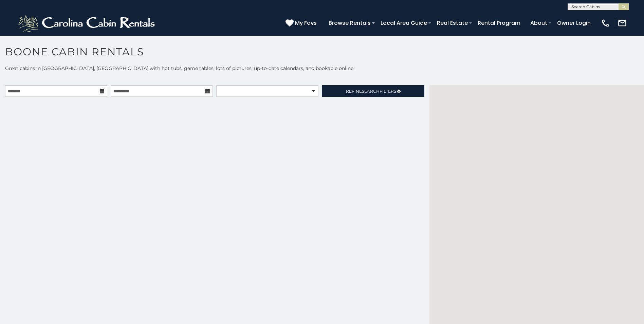 The image size is (644, 324). Describe the element at coordinates (606, 23) in the screenshot. I see `img: phone-regular-white.png` at that location.